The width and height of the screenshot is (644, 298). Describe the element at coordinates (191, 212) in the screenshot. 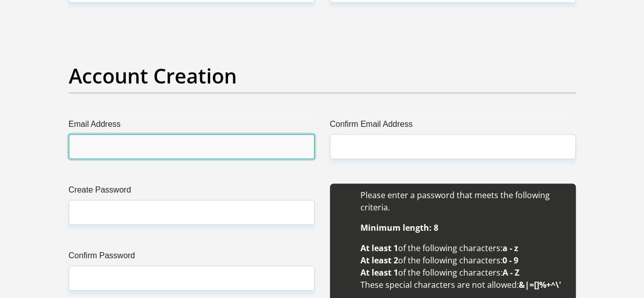

I see `input: Create Password` at that location.